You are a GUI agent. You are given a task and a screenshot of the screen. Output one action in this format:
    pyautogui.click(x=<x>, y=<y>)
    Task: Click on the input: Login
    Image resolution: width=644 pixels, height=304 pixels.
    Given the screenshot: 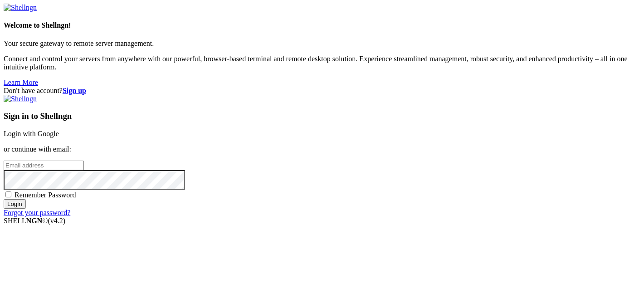 What is the action you would take?
    pyautogui.click(x=14, y=204)
    